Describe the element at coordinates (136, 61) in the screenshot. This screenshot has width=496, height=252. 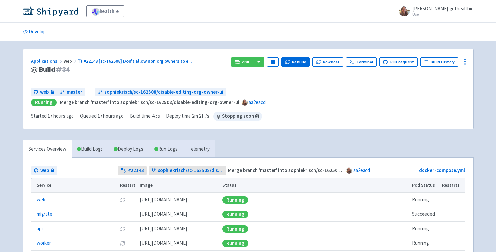
I see `a: #22143 [sc-162508] Don't allow non org owners to e...` at that location.